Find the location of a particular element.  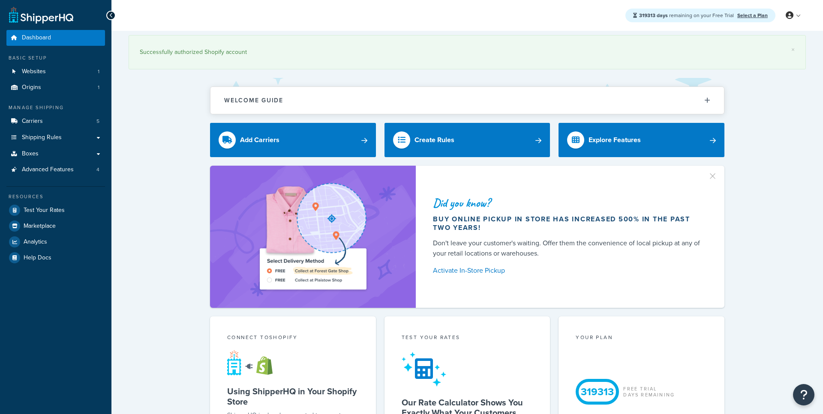

li: Carriers is located at coordinates (56, 121).